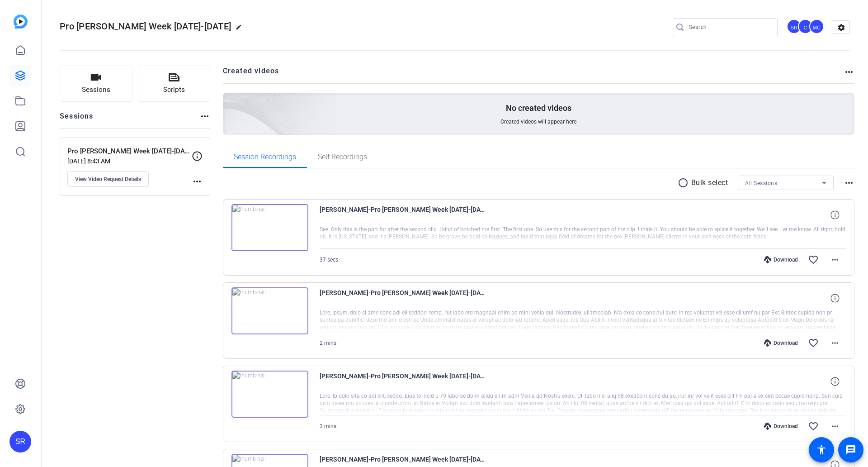 Image resolution: width=868 pixels, height=467 pixels. I want to click on span: 2 mins, so click(328, 343).